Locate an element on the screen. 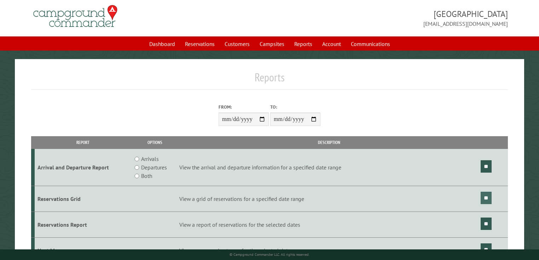 The image size is (539, 260). label: From: is located at coordinates (244, 107).